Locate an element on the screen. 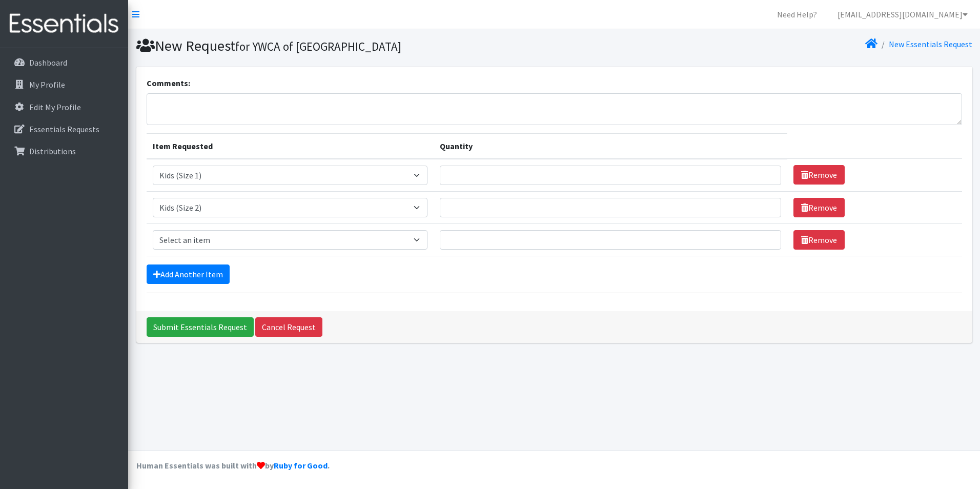 The width and height of the screenshot is (980, 489). strong: Human Essentials was built with by . is located at coordinates (233, 466).